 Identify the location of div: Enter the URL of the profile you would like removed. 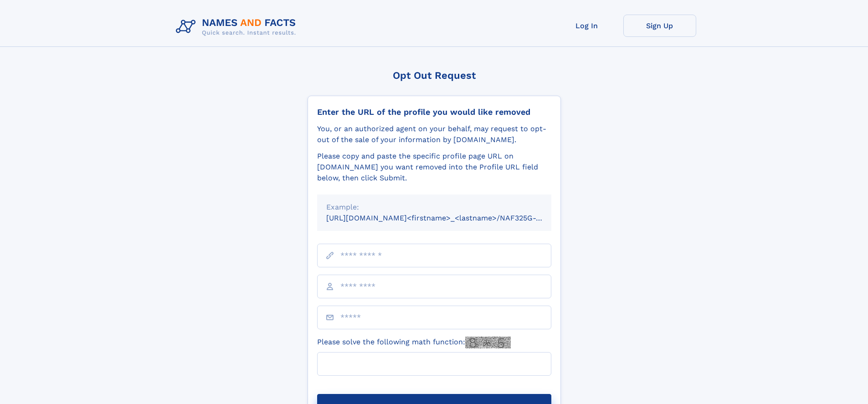
(435, 112).